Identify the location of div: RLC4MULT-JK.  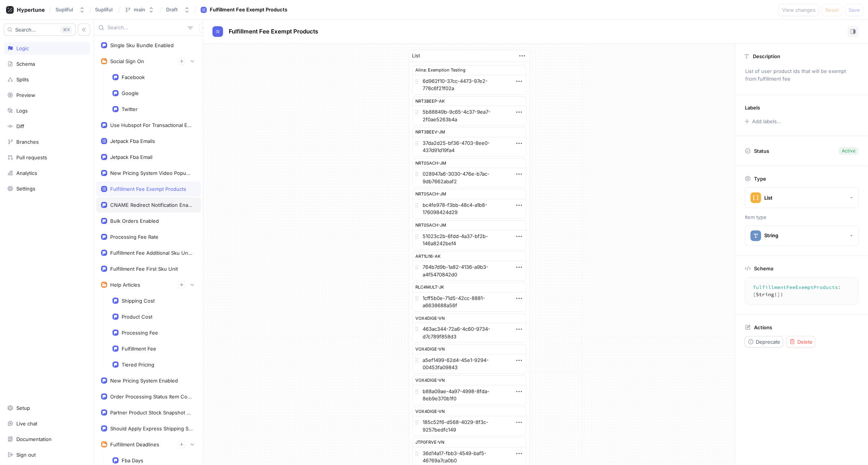
(469, 287).